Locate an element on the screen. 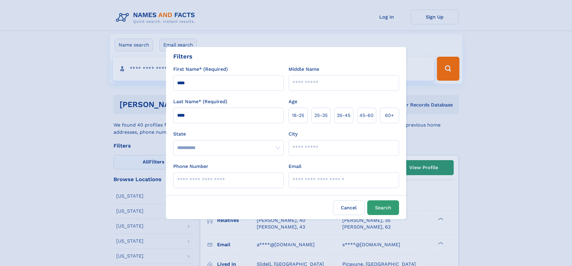 This screenshot has width=572, height=266. span: 45‑60 is located at coordinates (367, 116).